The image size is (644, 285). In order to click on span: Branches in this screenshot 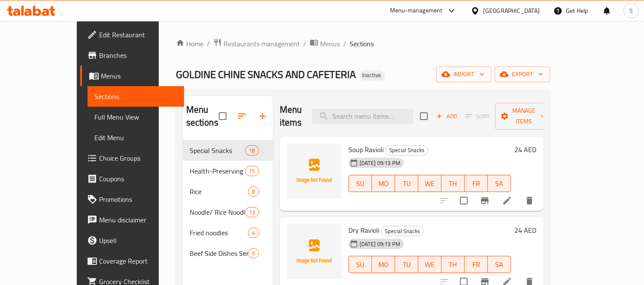, I will do `click(138, 56)`.